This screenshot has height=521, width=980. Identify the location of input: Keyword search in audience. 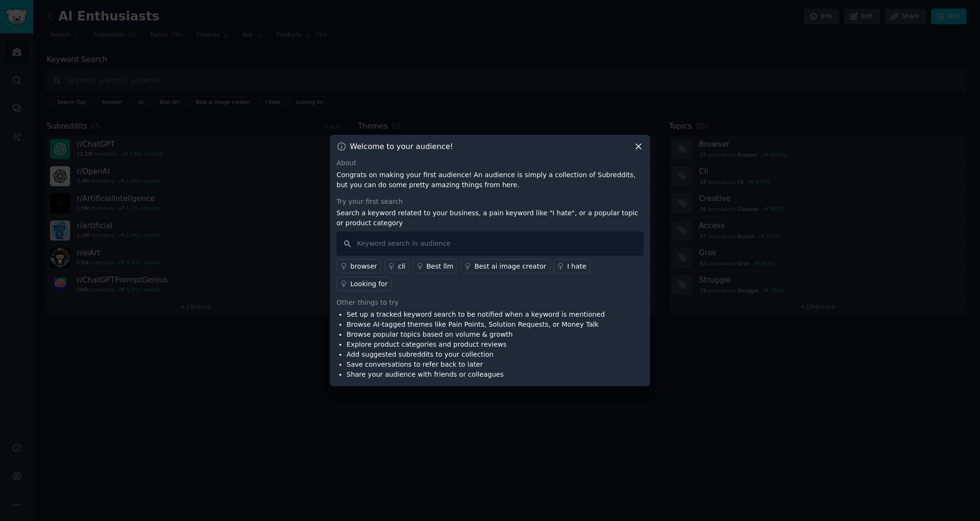
(490, 243).